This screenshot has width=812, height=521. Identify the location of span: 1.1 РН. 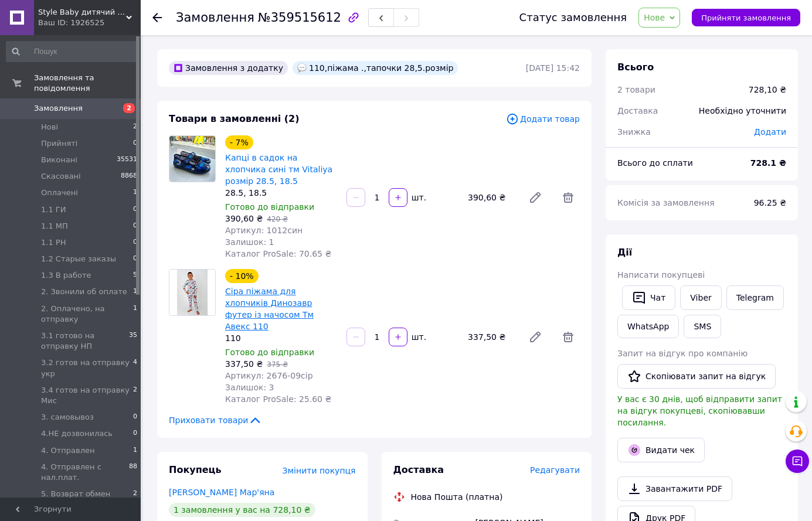
(53, 243).